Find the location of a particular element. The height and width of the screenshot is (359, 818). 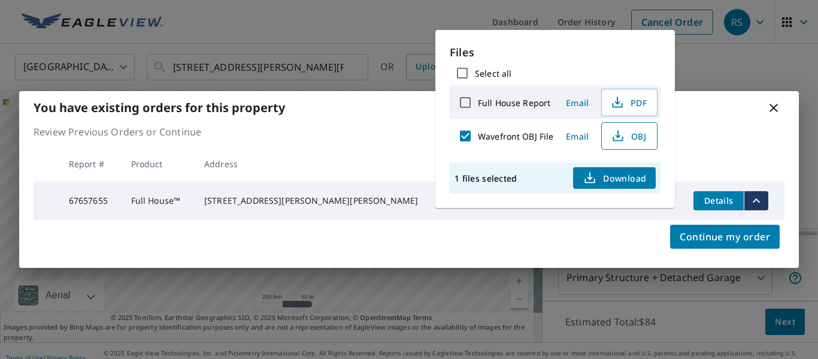

b: You have existing orders for this property is located at coordinates (159, 107).